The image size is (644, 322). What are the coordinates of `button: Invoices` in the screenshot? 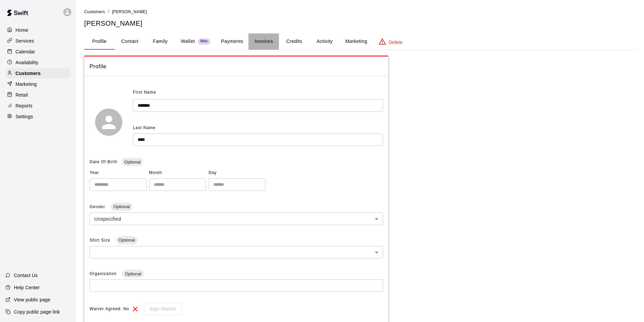 It's located at (264, 41).